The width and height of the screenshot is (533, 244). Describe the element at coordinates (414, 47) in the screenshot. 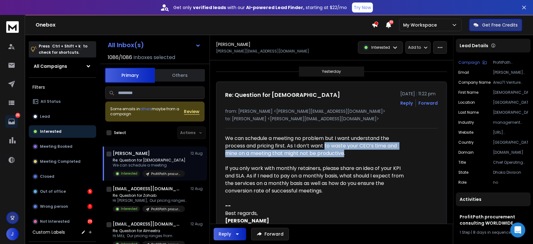

I see `p: Add to` at that location.